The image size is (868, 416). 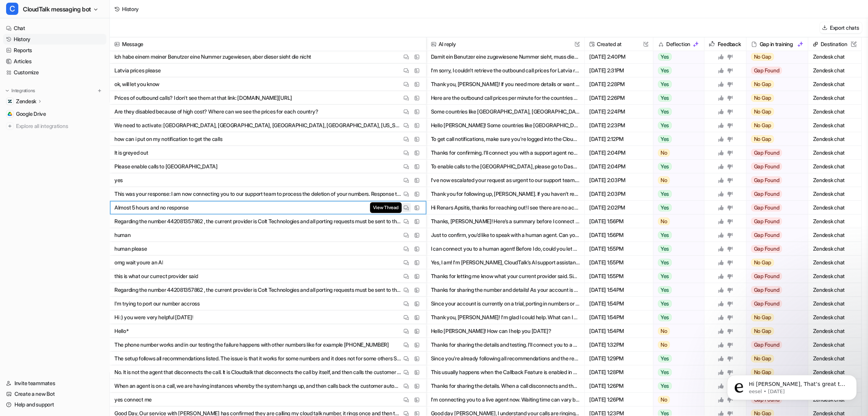 What do you see at coordinates (777, 45) in the screenshot?
I see `div: Gap in training` at bounding box center [777, 45].